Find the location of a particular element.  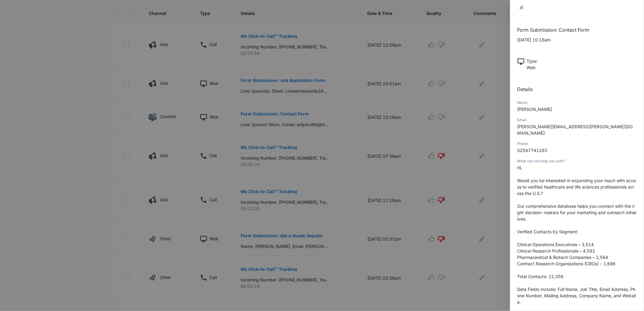

p: Web is located at coordinates (532, 67).